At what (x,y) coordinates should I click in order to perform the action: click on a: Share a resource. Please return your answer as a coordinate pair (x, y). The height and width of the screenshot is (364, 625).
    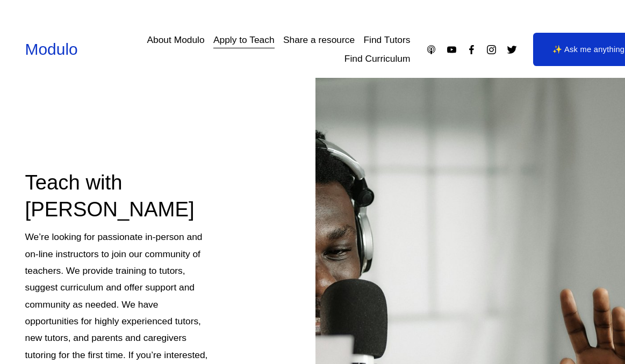
    Looking at the image, I should click on (319, 40).